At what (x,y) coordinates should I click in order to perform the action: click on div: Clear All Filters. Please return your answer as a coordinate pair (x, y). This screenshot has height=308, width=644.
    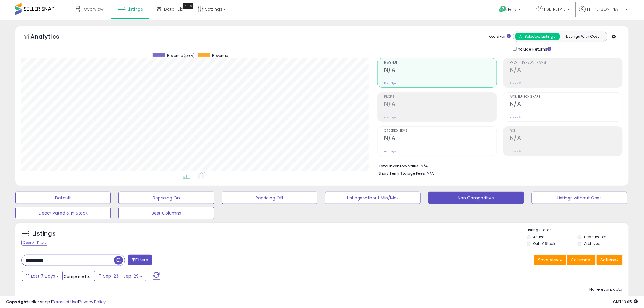
    Looking at the image, I should click on (34, 243).